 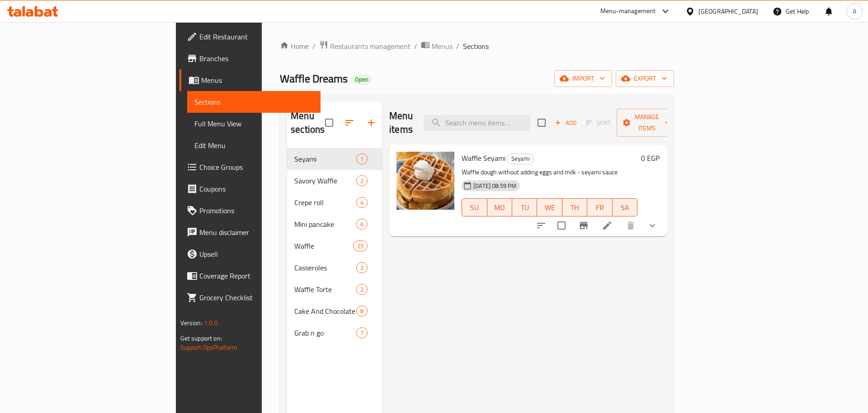 I want to click on span: Add item, so click(x=565, y=123).